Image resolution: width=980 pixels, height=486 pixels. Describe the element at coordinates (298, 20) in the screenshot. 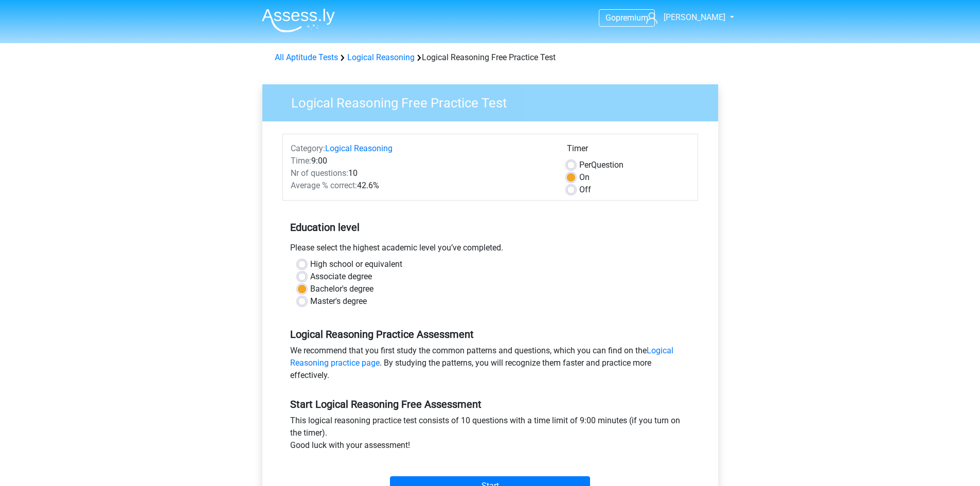

I see `img: Assessly` at that location.